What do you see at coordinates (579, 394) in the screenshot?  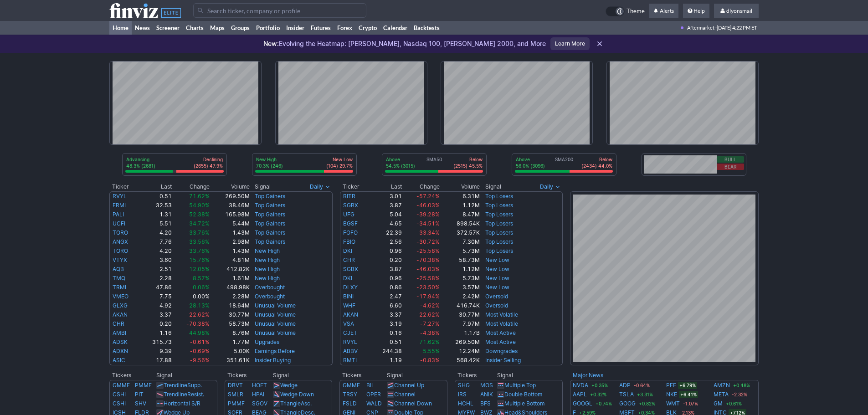 I see `a: AAPL` at bounding box center [579, 394].